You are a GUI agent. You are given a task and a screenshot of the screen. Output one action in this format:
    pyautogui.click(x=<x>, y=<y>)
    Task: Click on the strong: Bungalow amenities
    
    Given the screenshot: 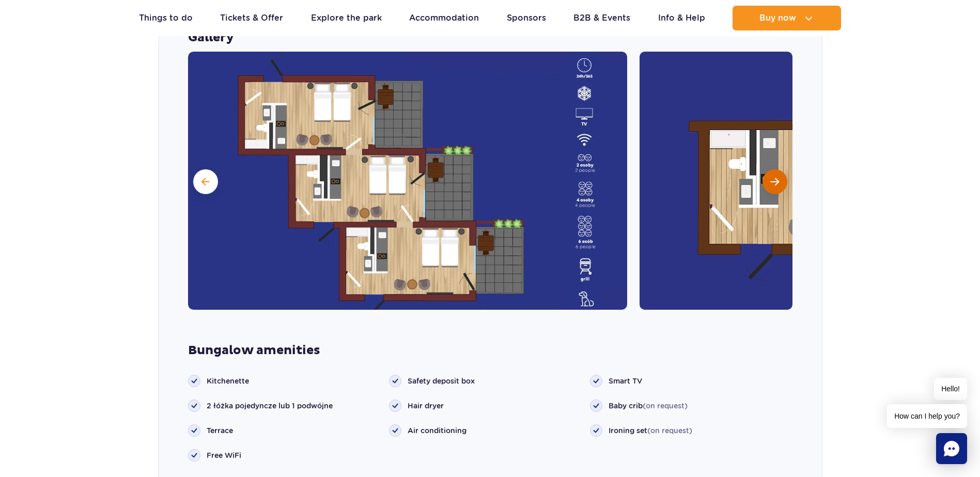 What is the action you would take?
    pyautogui.click(x=490, y=350)
    